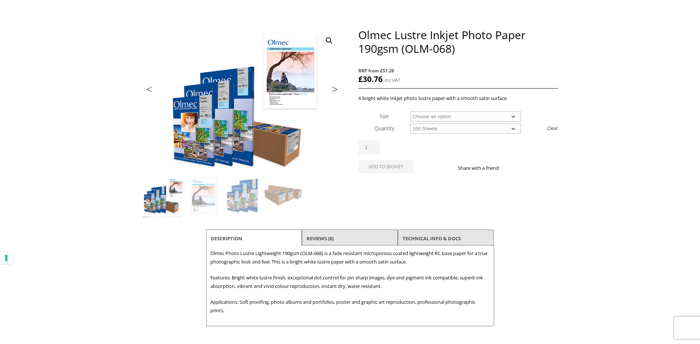 This screenshot has width=700, height=344. What do you see at coordinates (284, 196) in the screenshot?
I see `img: Olmec Lustre Inkjet Photo Paper 190gsm (OLM-068) - Image 4` at bounding box center [284, 196].